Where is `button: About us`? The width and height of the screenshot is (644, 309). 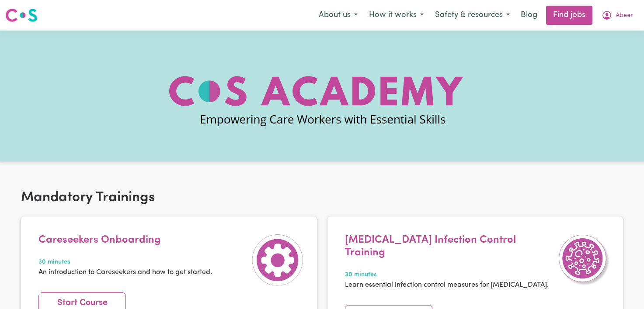 button: About us is located at coordinates (338, 15).